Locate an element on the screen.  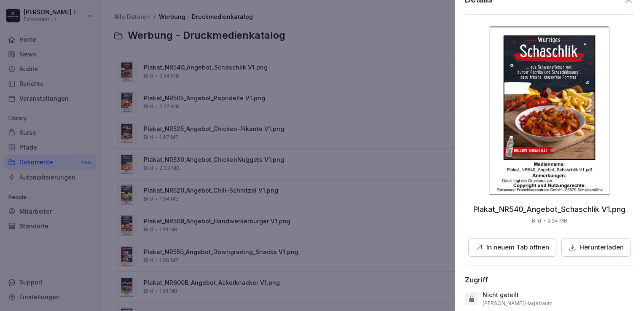
p: Nicht geteilt is located at coordinates (501, 295).